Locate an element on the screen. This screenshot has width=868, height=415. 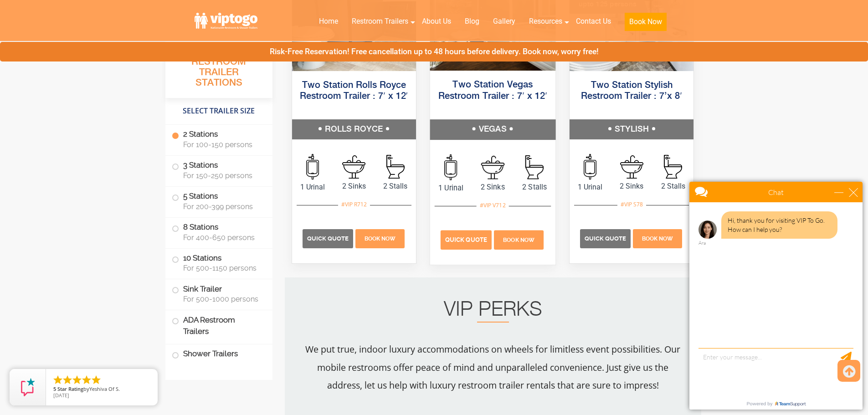
a: Two Station Stylish Restroom Trailer : 7’x 8′ is located at coordinates (631, 91).